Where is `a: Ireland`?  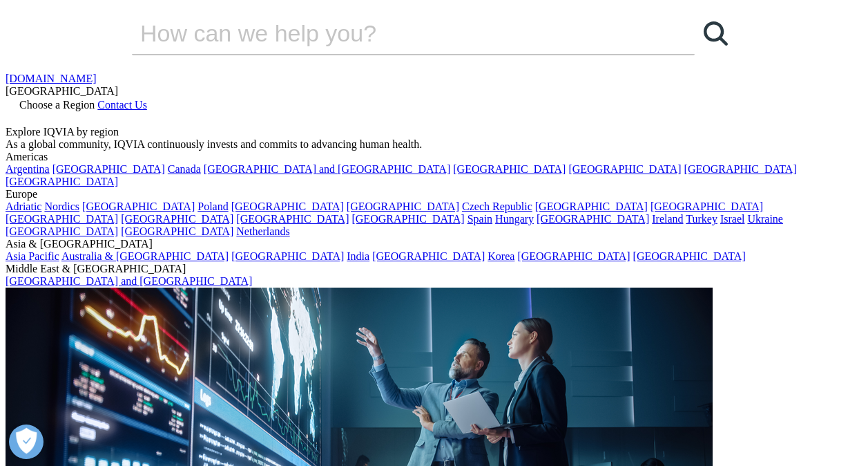
a: Ireland is located at coordinates (667, 218).